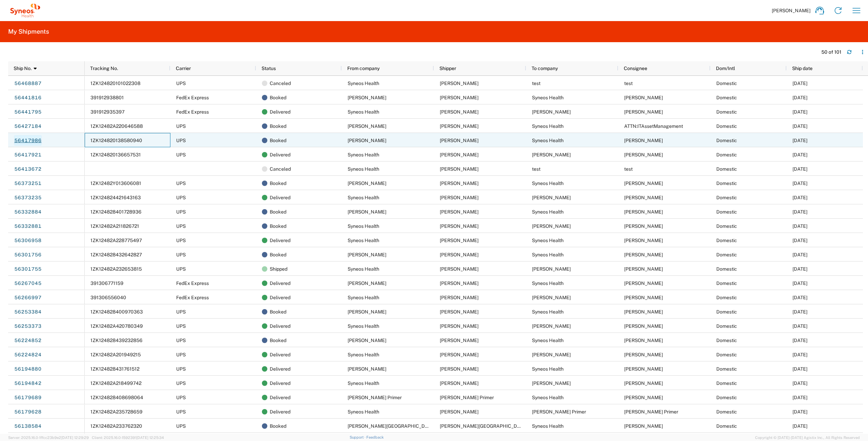 The image size is (868, 441). I want to click on span: Elise Morgan, so click(367, 369).